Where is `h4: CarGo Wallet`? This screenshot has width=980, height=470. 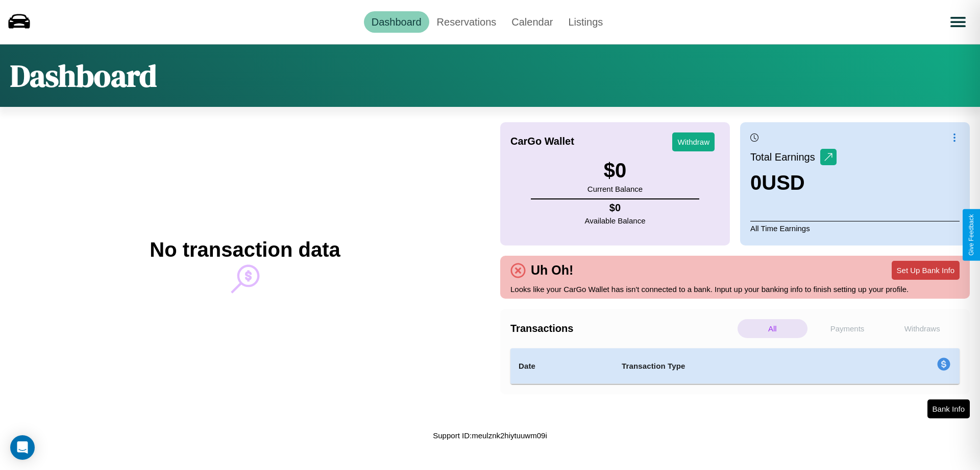 h4: CarGo Wallet is located at coordinates (542, 141).